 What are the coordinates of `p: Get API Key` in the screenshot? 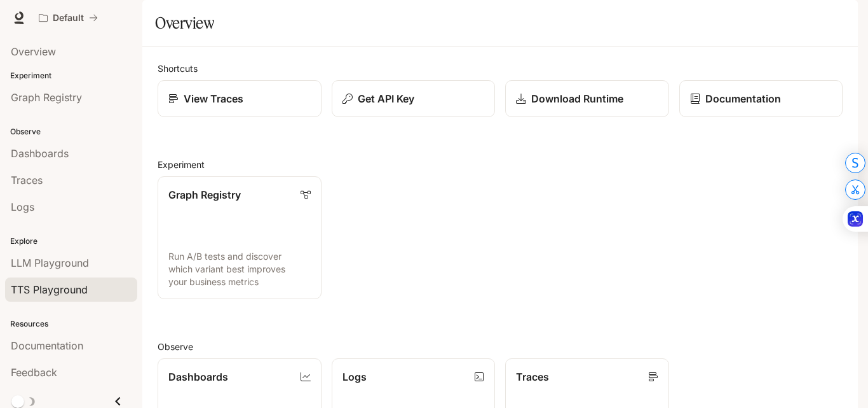 It's located at (386, 98).